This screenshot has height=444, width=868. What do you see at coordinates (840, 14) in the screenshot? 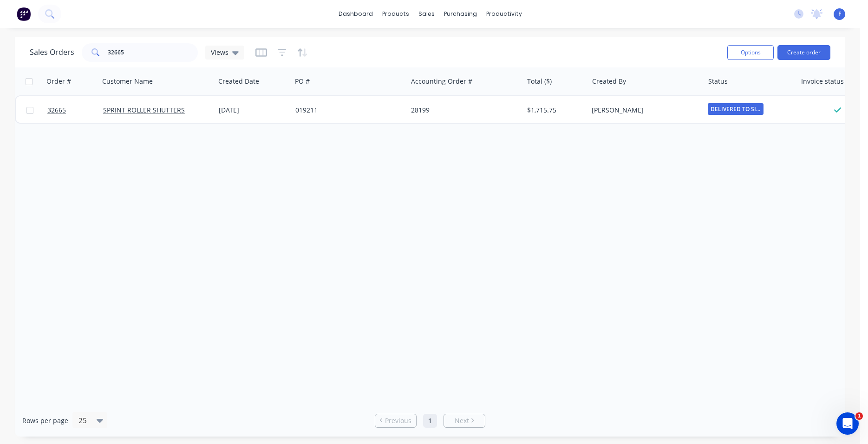
I see `span: F` at bounding box center [840, 14].